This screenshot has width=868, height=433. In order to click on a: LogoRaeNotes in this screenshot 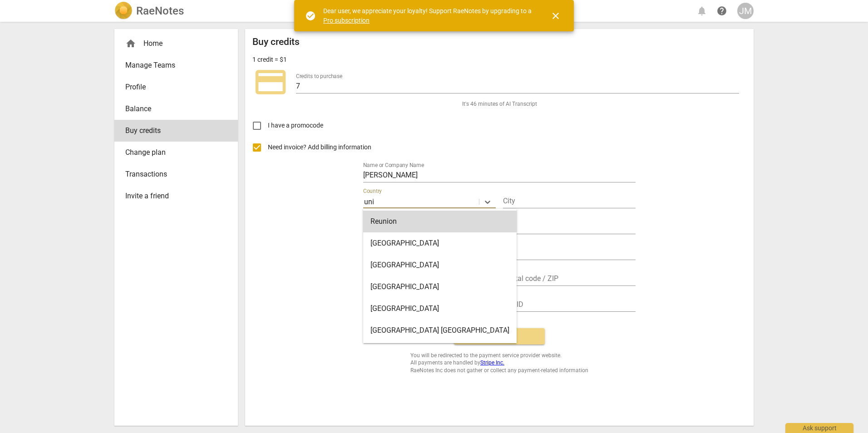, I will do `click(149, 11)`.